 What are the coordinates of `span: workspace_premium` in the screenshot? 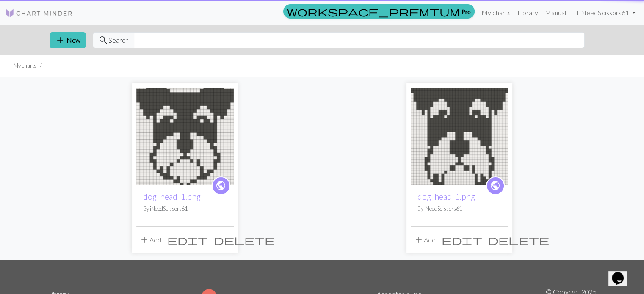 It's located at (373, 11).